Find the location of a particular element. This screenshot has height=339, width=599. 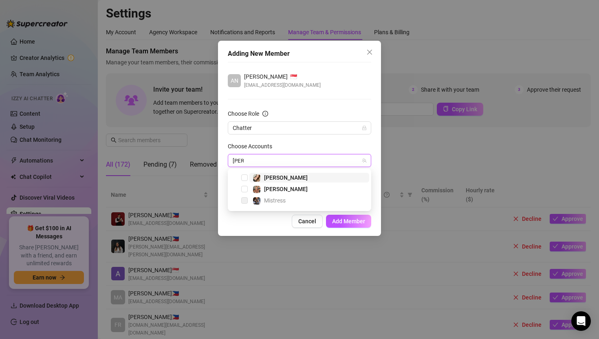

img: Anna-Lisa is located at coordinates (257, 189).